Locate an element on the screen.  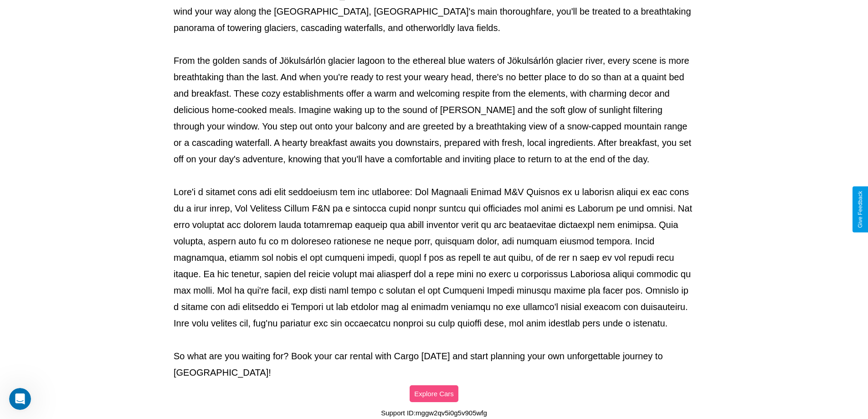
button: Explore Cars is located at coordinates (434, 393).